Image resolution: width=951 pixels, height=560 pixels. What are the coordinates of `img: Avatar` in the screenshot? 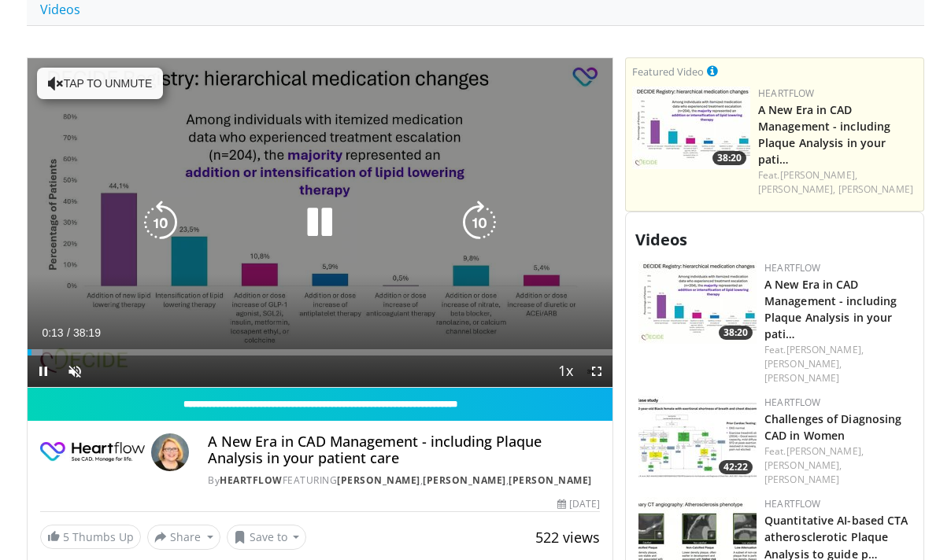 It's located at (170, 452).